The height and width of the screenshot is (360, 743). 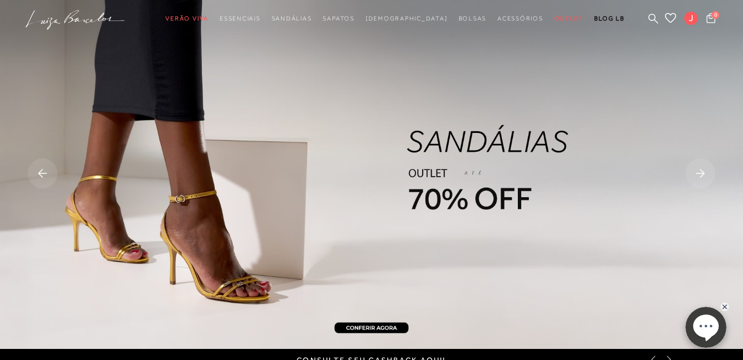 What do you see at coordinates (609, 18) in the screenshot?
I see `span: BLOG LB` at bounding box center [609, 18].